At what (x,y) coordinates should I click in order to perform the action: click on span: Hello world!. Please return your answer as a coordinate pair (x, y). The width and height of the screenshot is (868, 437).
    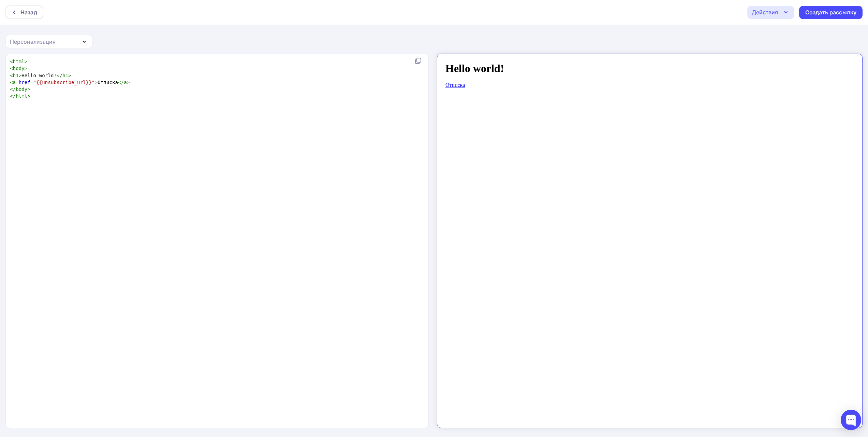
    Looking at the image, I should click on (40, 75).